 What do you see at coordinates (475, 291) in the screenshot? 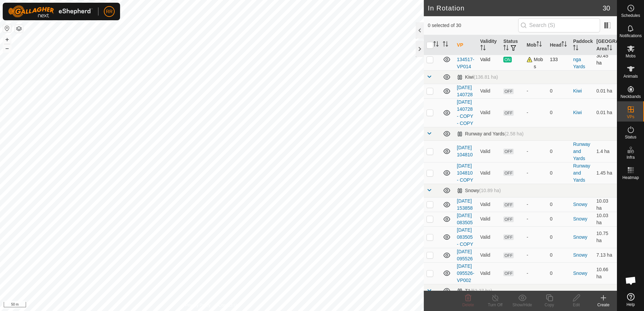
I see `div: T1` at bounding box center [475, 291].